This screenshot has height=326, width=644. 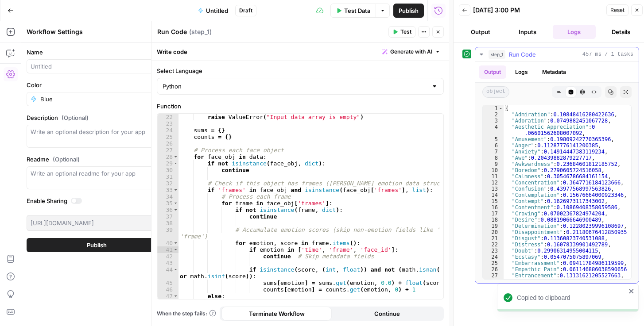 What do you see at coordinates (176, 243) in the screenshot?
I see `span: Toggle code folding, rows 40 through 46` at bounding box center [176, 243].